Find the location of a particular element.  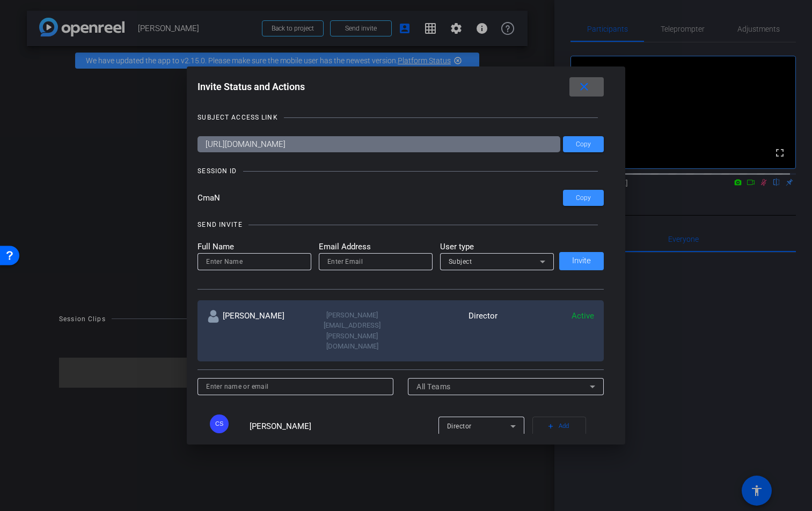

span: Add is located at coordinates (564, 426).